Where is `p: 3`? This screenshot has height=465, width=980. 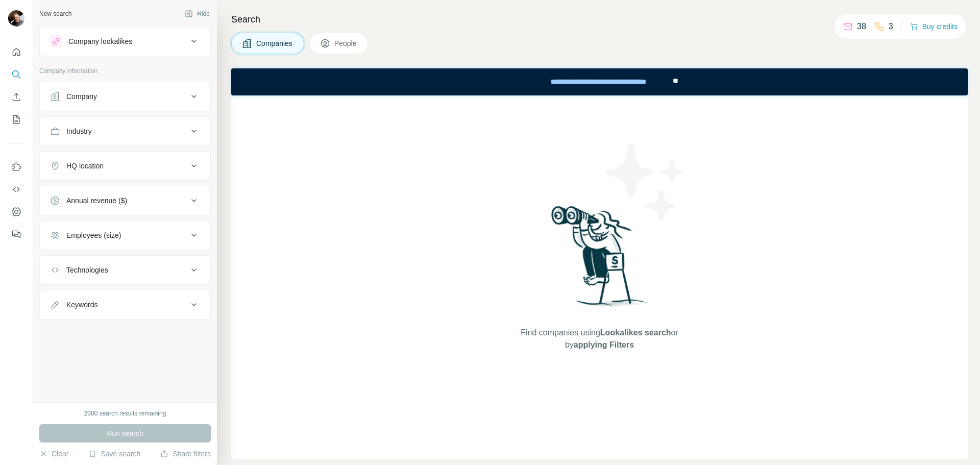
p: 3 is located at coordinates (890, 26).